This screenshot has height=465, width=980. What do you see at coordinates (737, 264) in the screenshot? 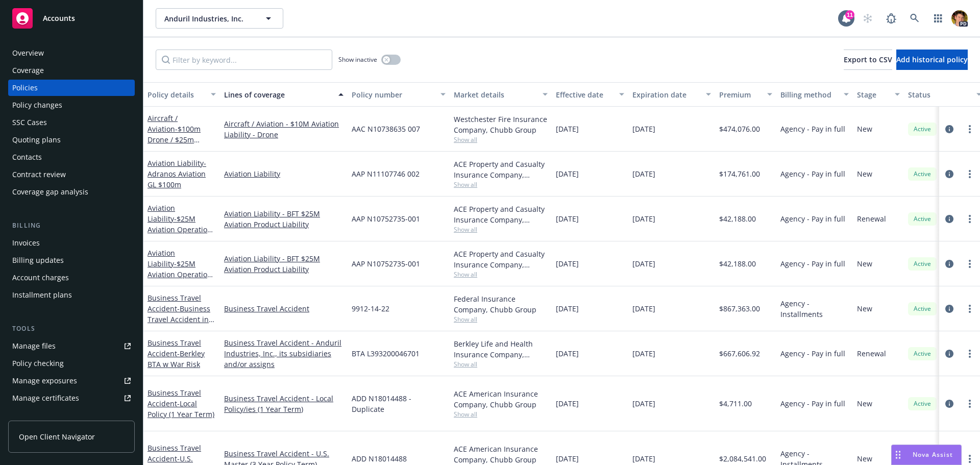
I see `span: $42,188.00` at bounding box center [737, 264].